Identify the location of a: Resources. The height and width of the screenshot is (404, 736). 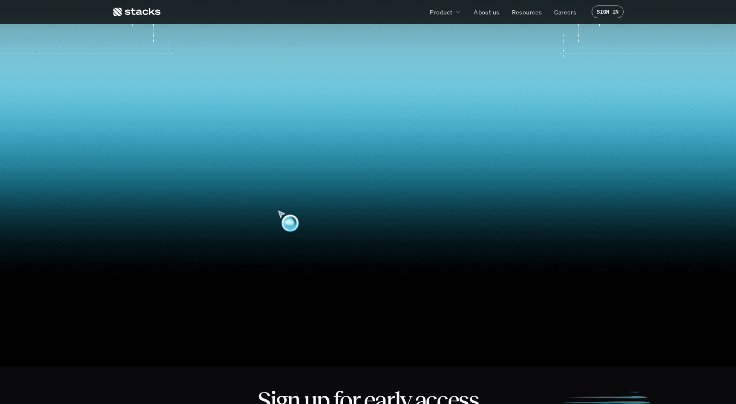
(527, 12).